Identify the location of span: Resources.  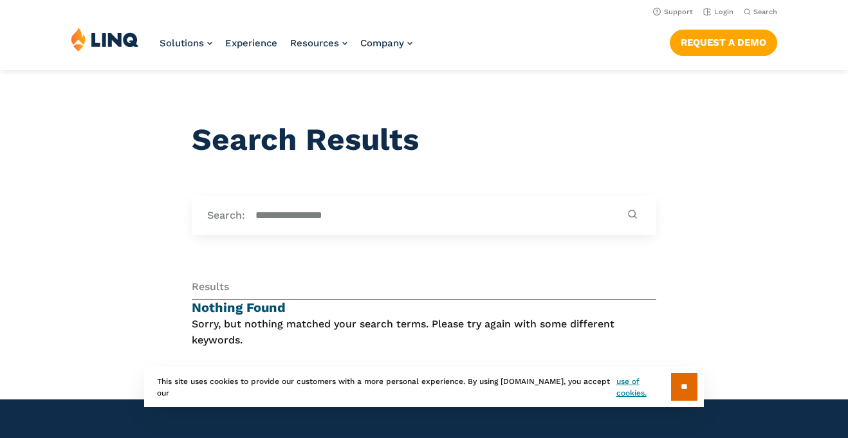
(315, 43).